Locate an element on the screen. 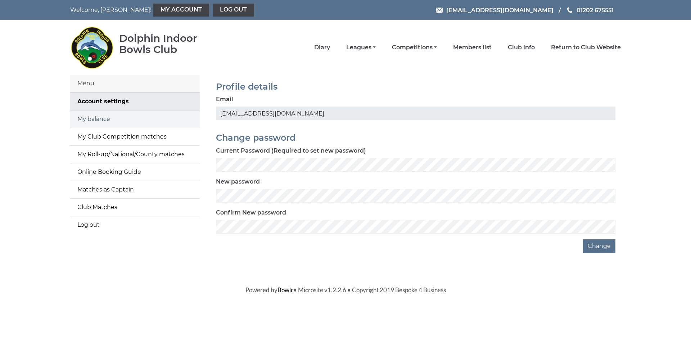  span: Powered by • Microsite v1.2.2.6 • Copyright 2019 Bespoke 4 Business is located at coordinates (345, 290).